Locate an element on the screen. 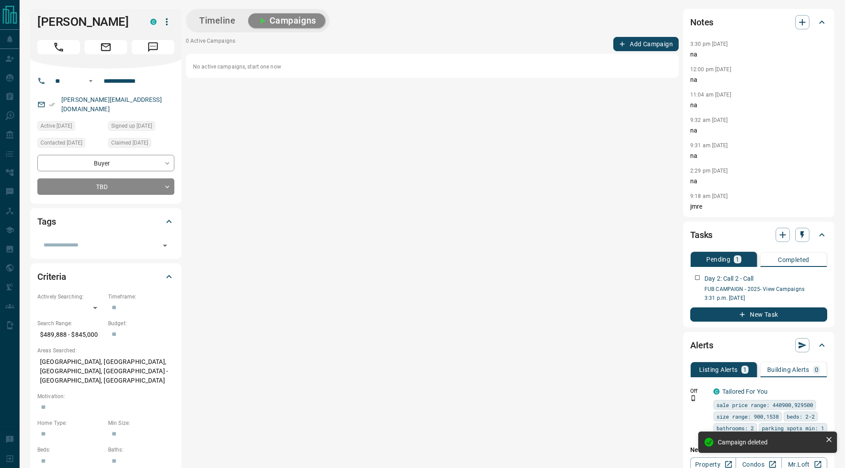 This screenshot has width=845, height=468. div: Campaign deleted is located at coordinates (770, 442).